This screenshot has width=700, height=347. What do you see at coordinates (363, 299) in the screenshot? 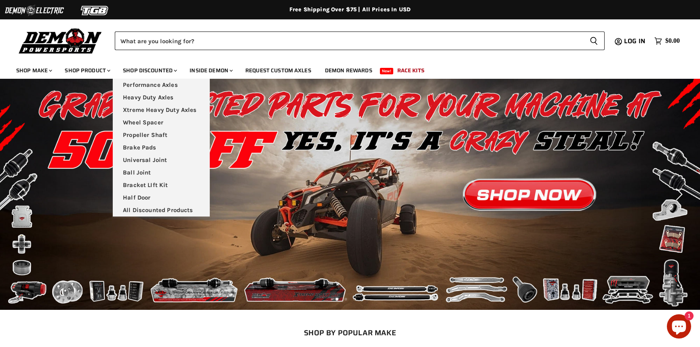
I see `li: Page dot 4` at bounding box center [363, 299].